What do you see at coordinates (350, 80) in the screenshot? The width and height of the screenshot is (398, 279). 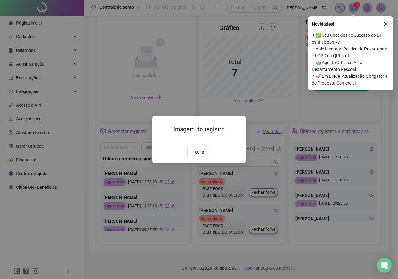 I see `span: ⚬ 🚀 Em Breve, Atualização Obrigatória de Proposta Comercial` at bounding box center [350, 80].